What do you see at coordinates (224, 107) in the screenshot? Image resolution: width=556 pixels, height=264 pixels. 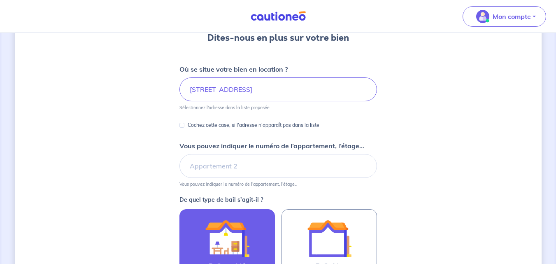 I see `p: Sélectionnez l'adresse dans la liste proposée` at bounding box center [224, 107].